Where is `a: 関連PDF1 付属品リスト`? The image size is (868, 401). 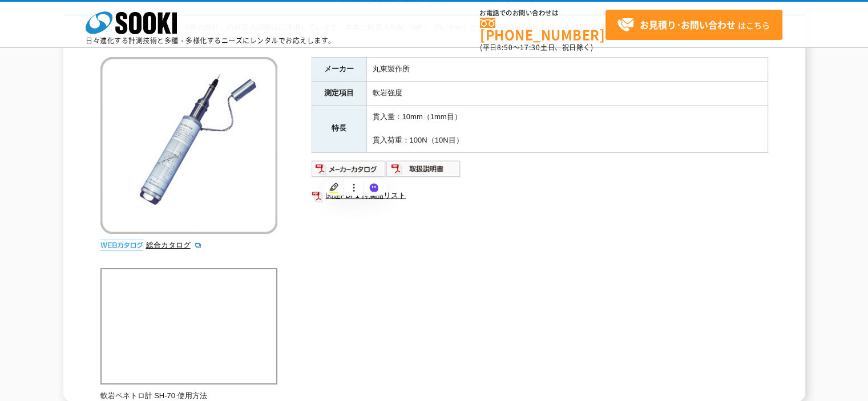 a: 関連PDF1 付属品リスト is located at coordinates (540, 196).